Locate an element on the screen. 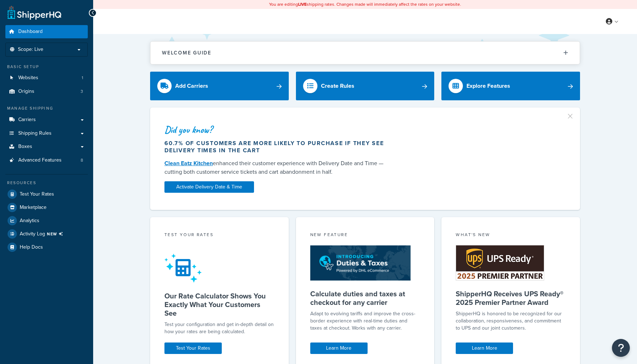 This screenshot has width=637, height=364. span: Carriers is located at coordinates (27, 120).